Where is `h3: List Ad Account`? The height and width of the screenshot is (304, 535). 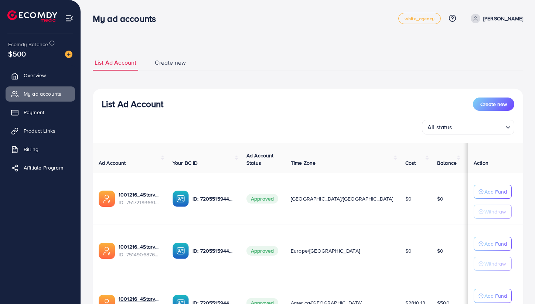
h3: List Ad Account is located at coordinates (132, 104).